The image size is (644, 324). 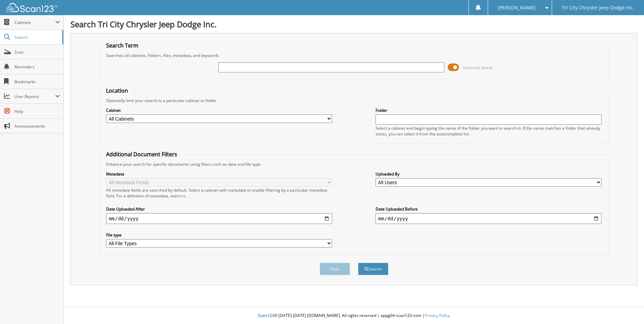 What do you see at coordinates (37, 67) in the screenshot?
I see `span: Reminders` at bounding box center [37, 67].